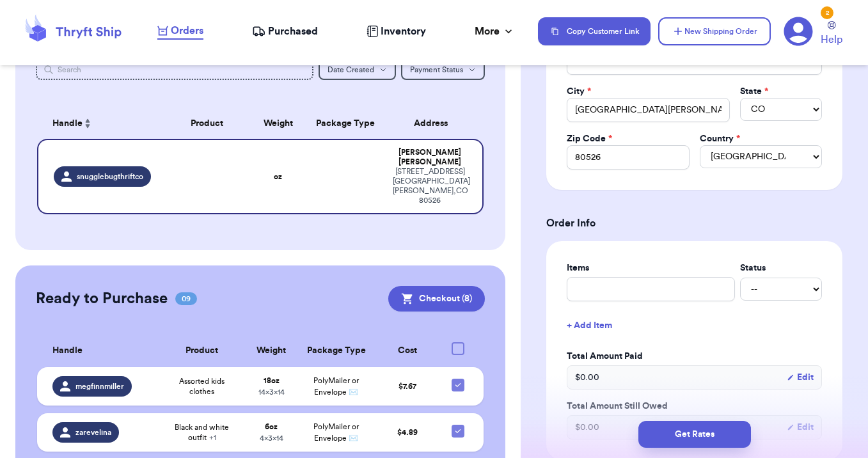 The image size is (868, 458). Describe the element at coordinates (100, 387) in the screenshot. I see `span: megfinnmiller` at that location.